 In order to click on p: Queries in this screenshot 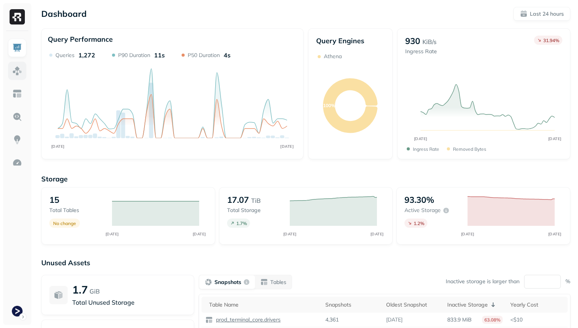, I will do `click(65, 55)`.